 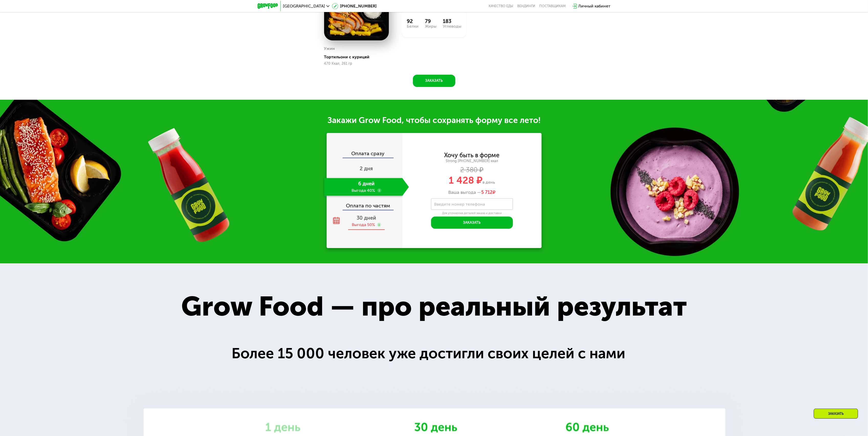 I want to click on div: 2 380 ₽, so click(x=472, y=170).